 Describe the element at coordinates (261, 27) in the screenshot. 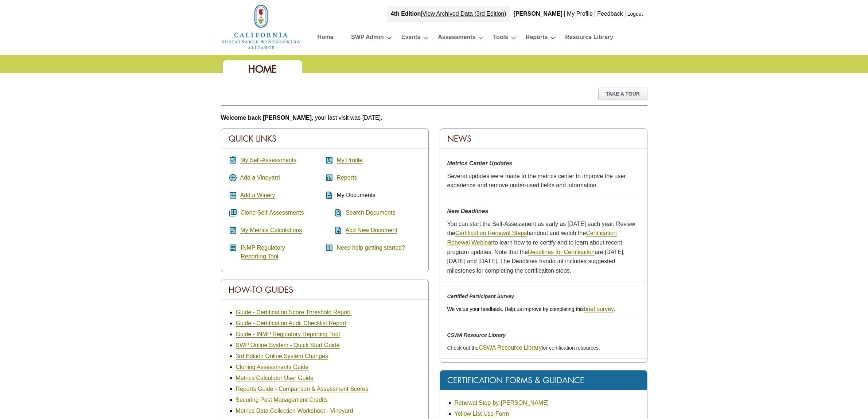

I see `img: logo_cswa2x.png` at that location.